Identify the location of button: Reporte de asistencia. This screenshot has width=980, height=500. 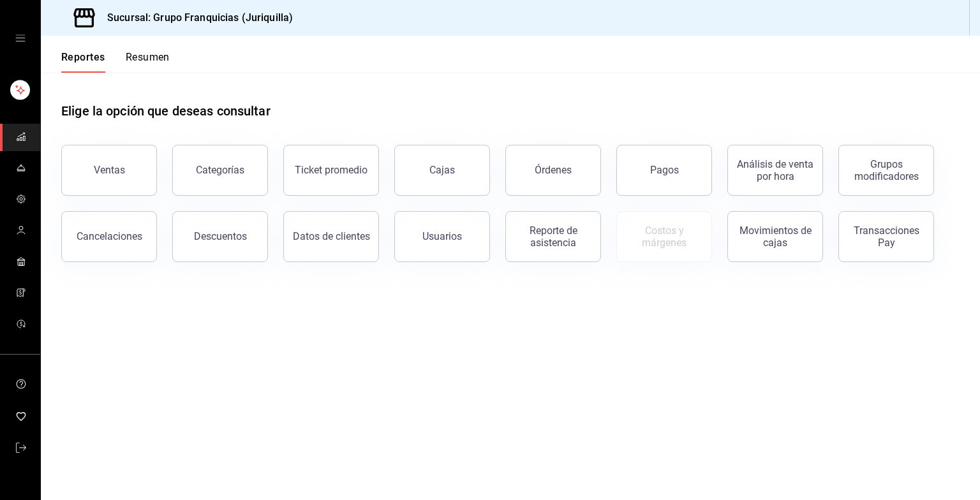
(553, 237).